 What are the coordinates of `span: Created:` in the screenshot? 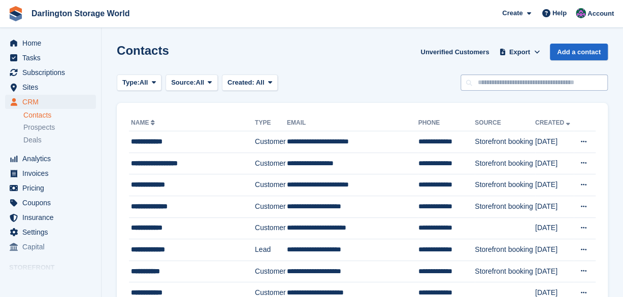 It's located at (241, 82).